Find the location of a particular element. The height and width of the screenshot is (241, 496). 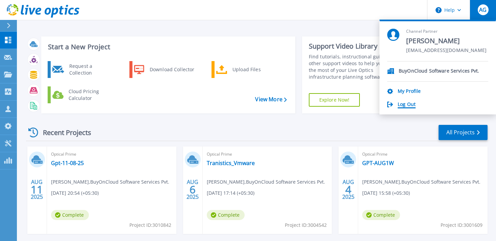

a: Upload Files is located at coordinates (246, 70).